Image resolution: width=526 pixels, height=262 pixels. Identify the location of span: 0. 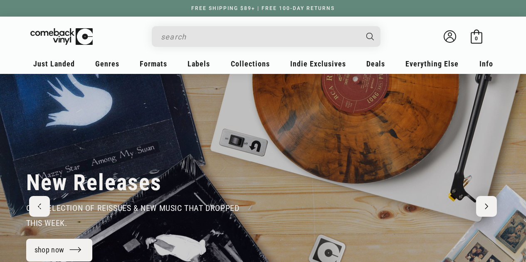
(476, 38).